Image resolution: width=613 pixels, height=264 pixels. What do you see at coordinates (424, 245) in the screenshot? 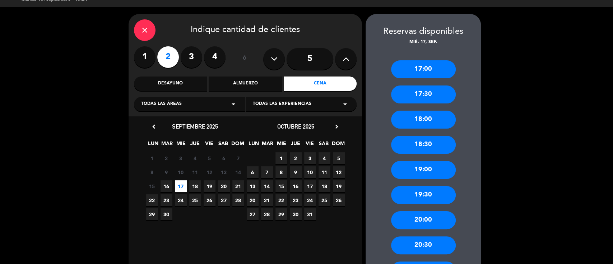
I see `div: 20:30` at bounding box center [424, 245].